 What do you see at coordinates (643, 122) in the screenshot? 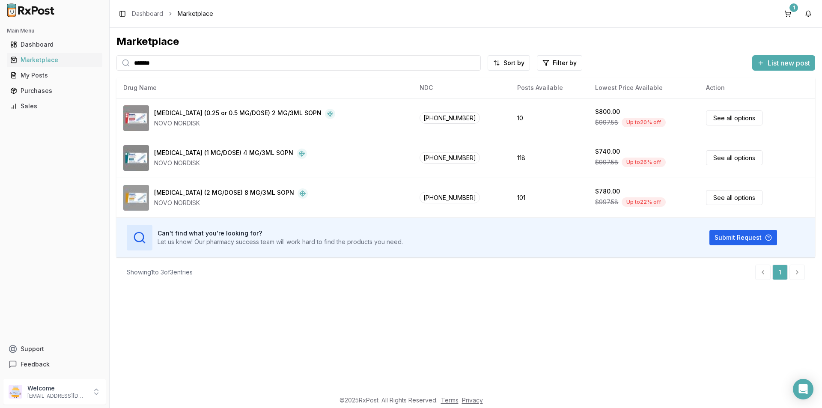
I see `div: Up to 20 % off` at bounding box center [643, 122].